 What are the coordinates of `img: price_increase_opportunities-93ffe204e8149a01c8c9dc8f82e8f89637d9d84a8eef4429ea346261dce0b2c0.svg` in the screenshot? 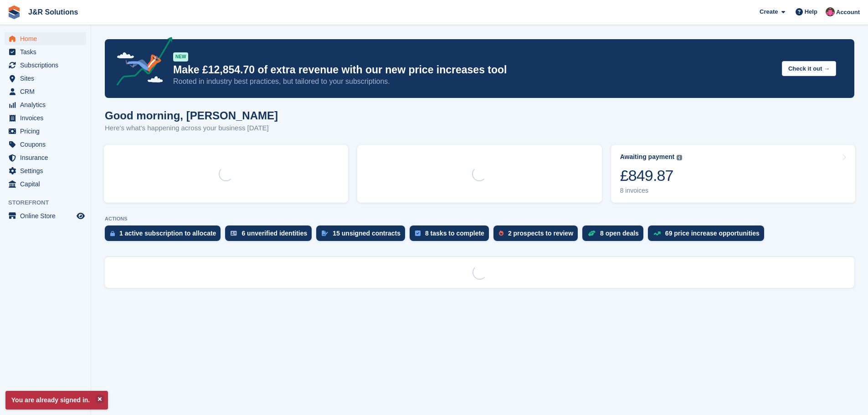 It's located at (658, 234).